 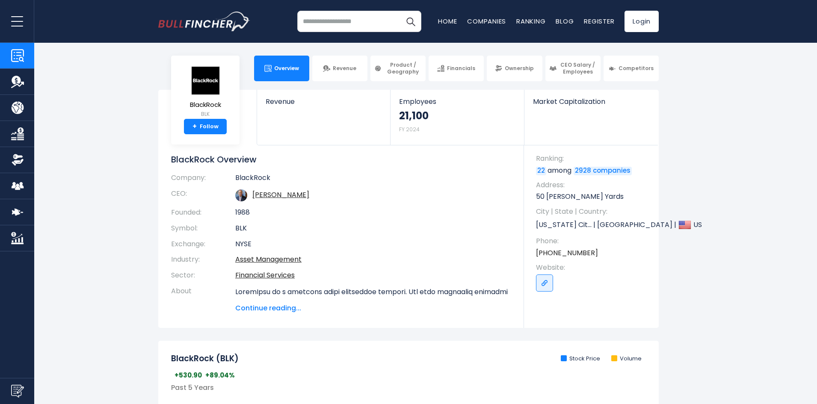 What do you see at coordinates (241, 195) in the screenshot?
I see `img: larry-fink.jpg` at bounding box center [241, 195].